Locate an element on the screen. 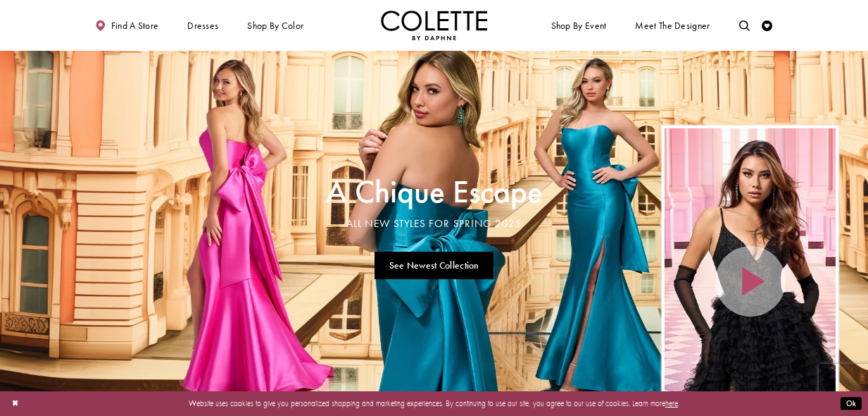 This screenshot has height=416, width=868. button: Submit Dialog is located at coordinates (852, 403).